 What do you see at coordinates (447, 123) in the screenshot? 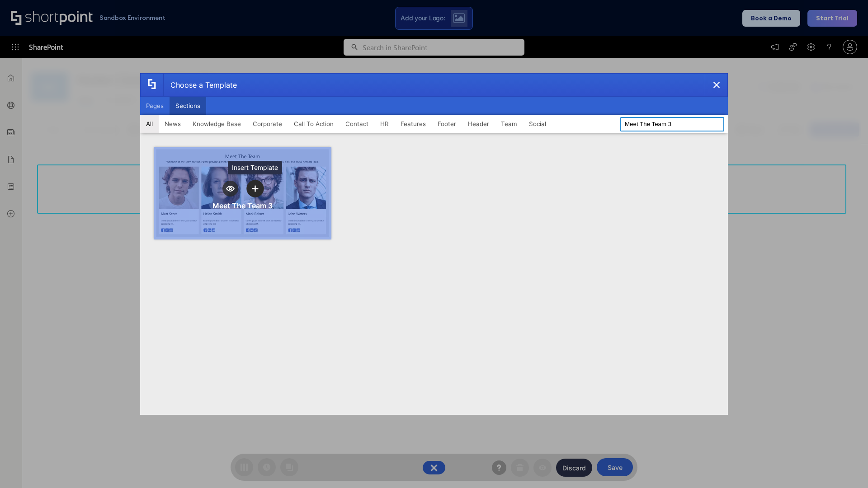
I see `button: Footer` at bounding box center [447, 123].